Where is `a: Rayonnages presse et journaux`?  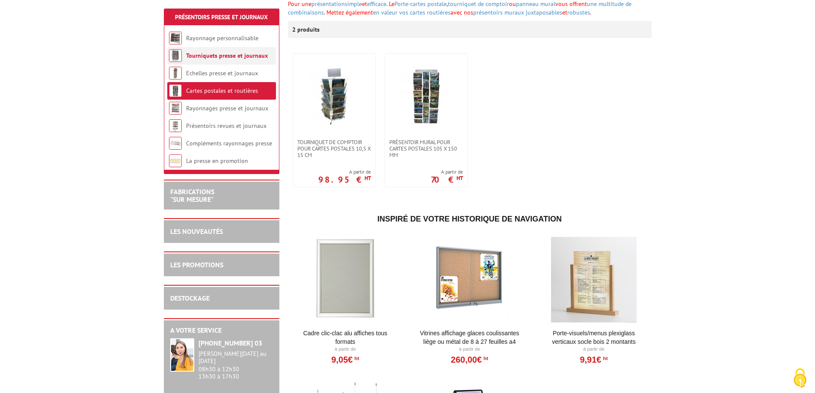
a: Rayonnages presse et journaux is located at coordinates (227, 108).